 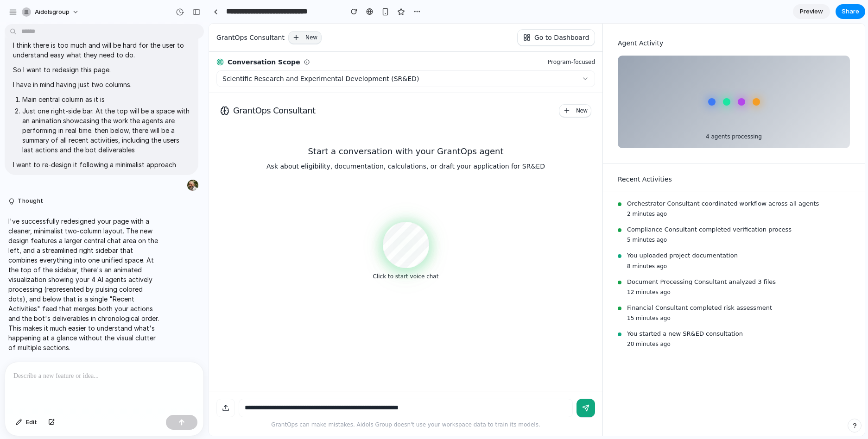 What do you see at coordinates (197, 253) in the screenshot?
I see `p: Click to start voice chat` at bounding box center [197, 253].